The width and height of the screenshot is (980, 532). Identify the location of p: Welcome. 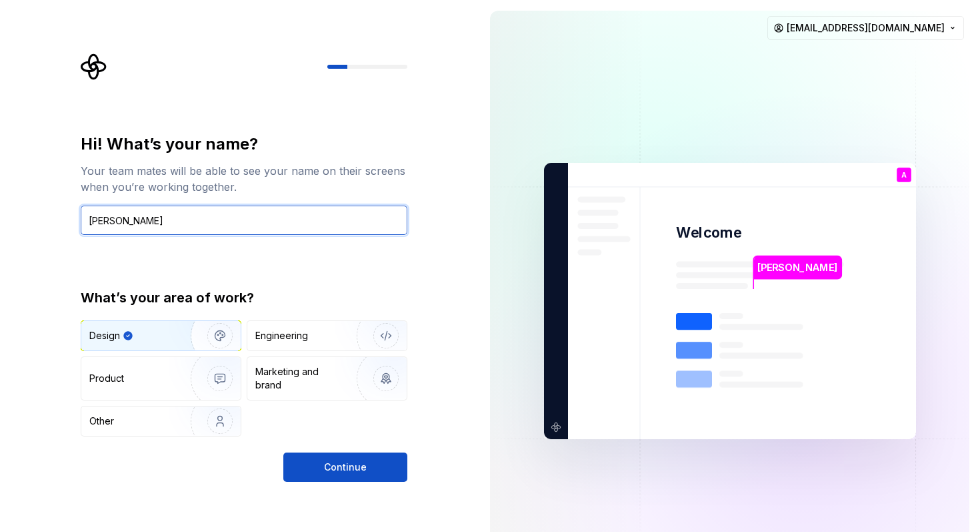
(708, 232).